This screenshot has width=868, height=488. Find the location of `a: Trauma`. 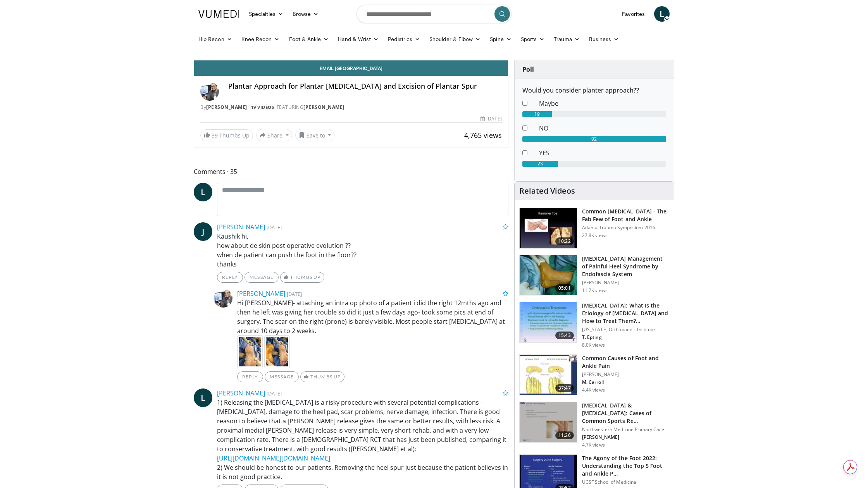

a: Trauma is located at coordinates (566, 39).